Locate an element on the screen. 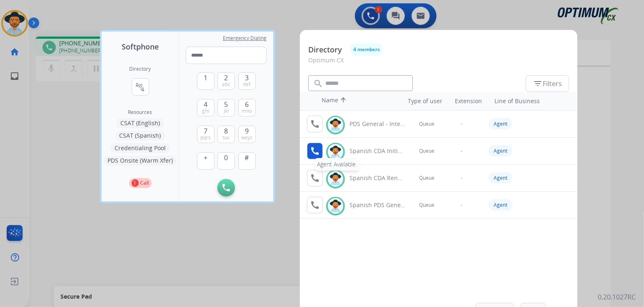  button: CSAT (English) is located at coordinates (140, 123).